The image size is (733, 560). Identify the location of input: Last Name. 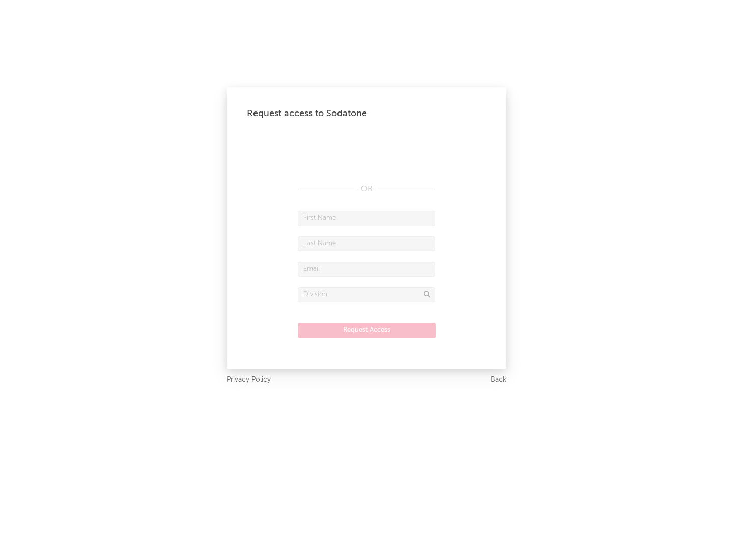
(366, 244).